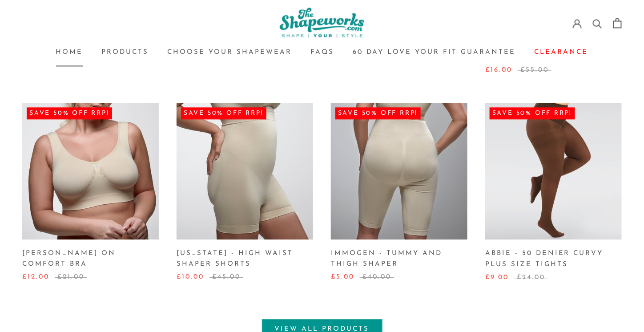 The image size is (644, 332). Describe the element at coordinates (554, 172) in the screenshot. I see `a: Abbie - 50 Denier Curvy Plus Size TightsAbbie - 50 Denier Curvy Plus Size Tights` at that location.